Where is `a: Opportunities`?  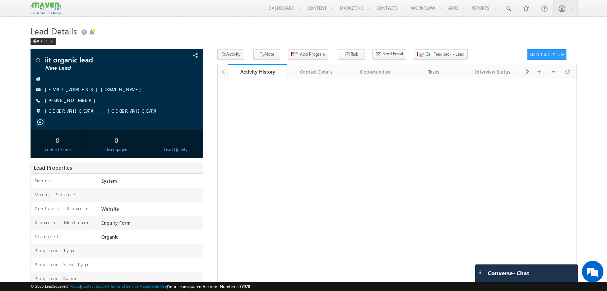
a: Opportunities is located at coordinates (376, 72).